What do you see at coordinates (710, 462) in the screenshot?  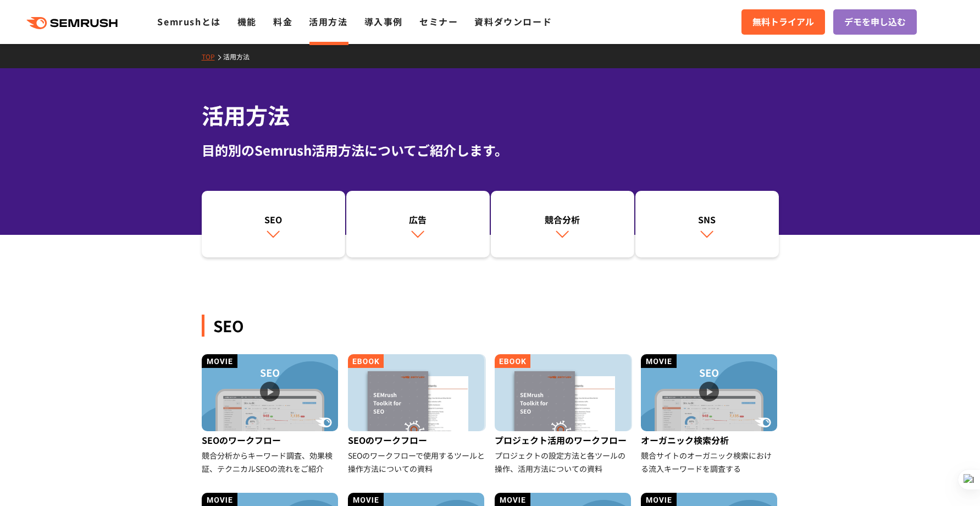 I see `div: 競合サイトのオーガニック検索における流入キーワードを調査する` at bounding box center [710, 462].